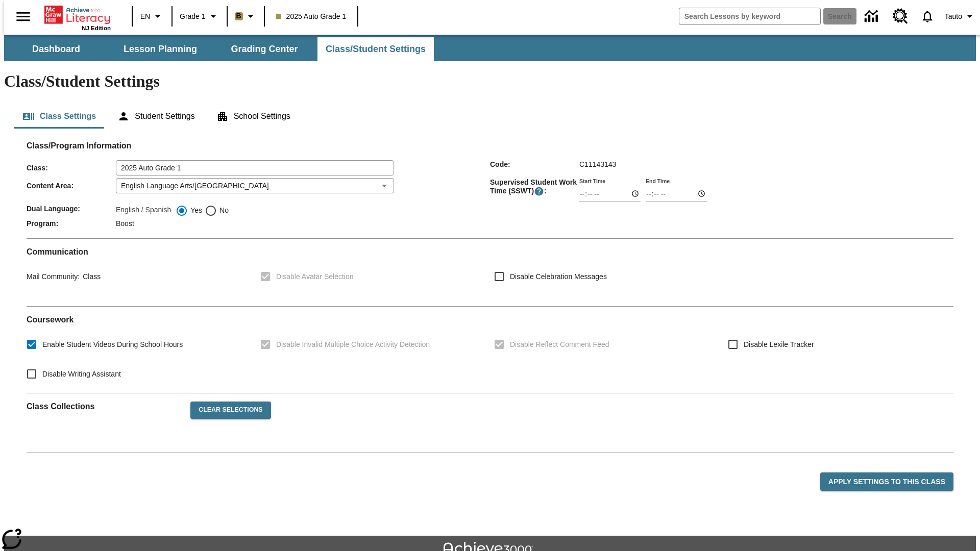 Image resolution: width=980 pixels, height=551 pixels. I want to click on button: Apply Settings to this Class, so click(886, 481).